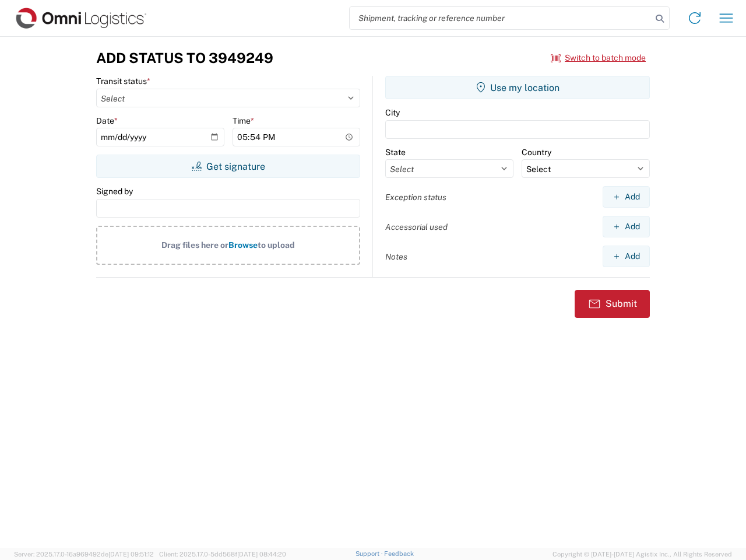 This screenshot has height=560, width=746. What do you see at coordinates (123, 81) in the screenshot?
I see `label: Transit status` at bounding box center [123, 81].